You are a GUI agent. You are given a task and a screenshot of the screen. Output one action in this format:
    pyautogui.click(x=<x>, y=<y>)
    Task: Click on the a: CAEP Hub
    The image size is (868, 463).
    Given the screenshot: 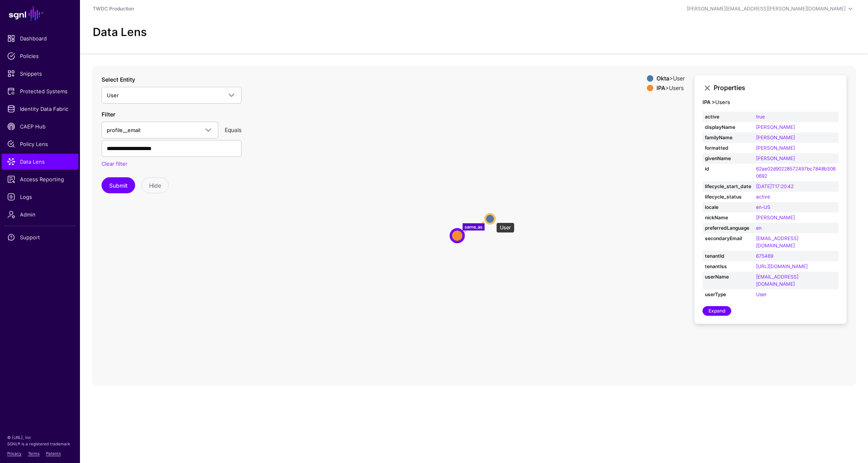 What is the action you would take?
    pyautogui.click(x=40, y=126)
    